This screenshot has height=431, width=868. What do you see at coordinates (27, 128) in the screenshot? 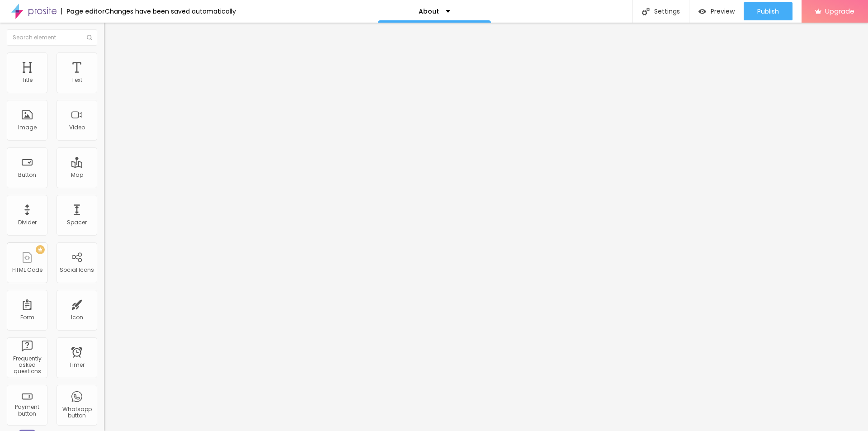
I see `div: Image` at bounding box center [27, 128].